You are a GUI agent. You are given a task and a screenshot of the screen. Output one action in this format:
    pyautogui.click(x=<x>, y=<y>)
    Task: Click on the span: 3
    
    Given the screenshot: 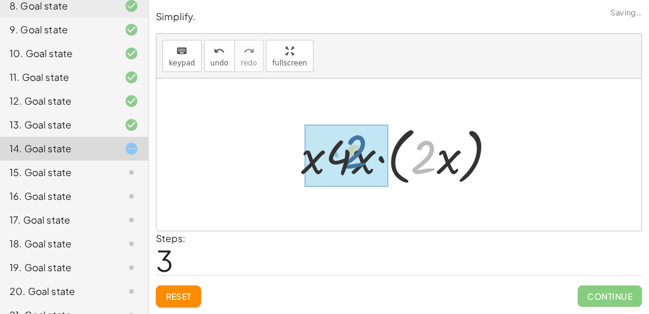 What is the action you would take?
    pyautogui.click(x=164, y=260)
    